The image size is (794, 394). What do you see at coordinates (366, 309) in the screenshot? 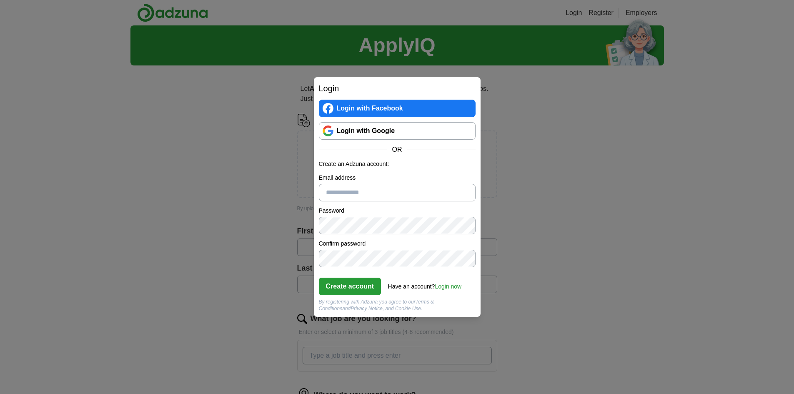
I see `a: Privacy Notice` at bounding box center [366, 309].